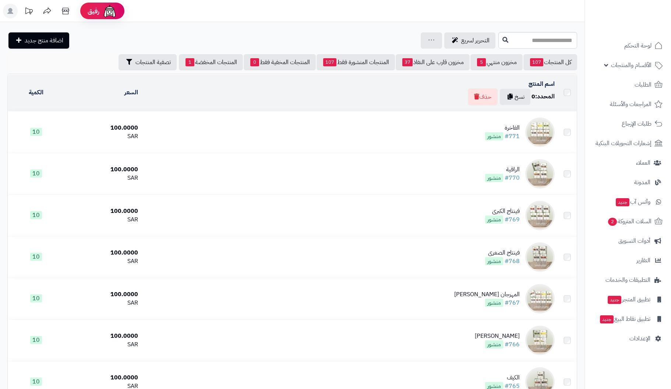 The width and height of the screenshot is (671, 389). I want to click on button: حذف, so click(482, 97).